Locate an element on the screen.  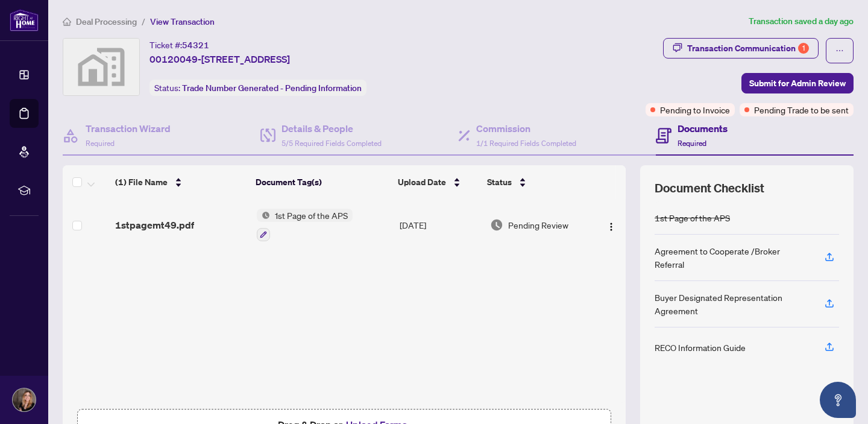
h4: Details & People is located at coordinates (332, 129).